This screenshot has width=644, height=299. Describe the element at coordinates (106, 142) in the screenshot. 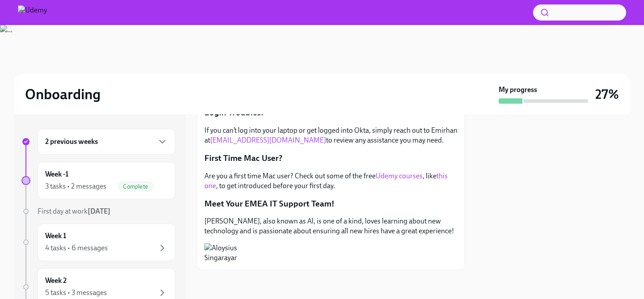

I see `div: 2 previous weeks` at that location.